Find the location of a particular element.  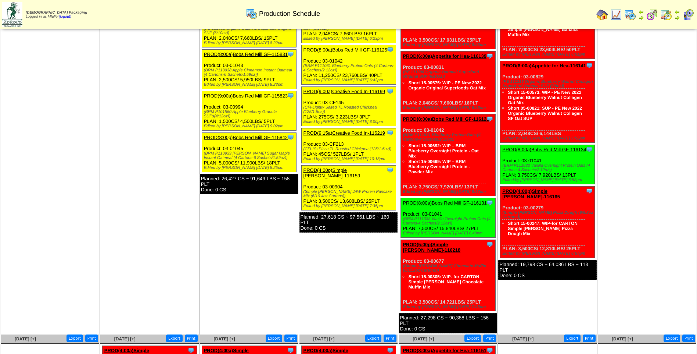

a: Short 15-00699: WIP – BRM Blueberry Overnight Protein - Powder Mix is located at coordinates (439, 166).